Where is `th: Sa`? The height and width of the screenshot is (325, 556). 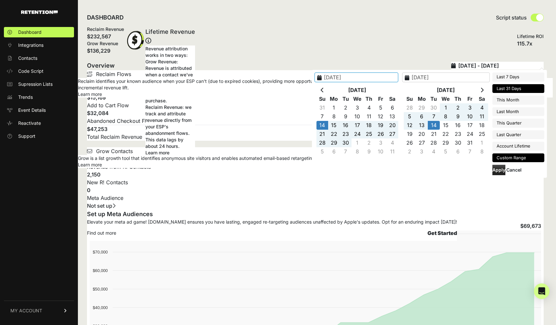 th: Sa is located at coordinates (482, 99).